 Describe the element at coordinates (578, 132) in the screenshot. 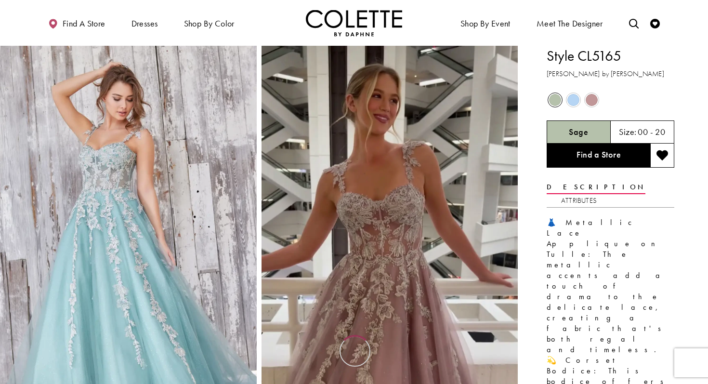

I see `h5: Chosen color` at that location.